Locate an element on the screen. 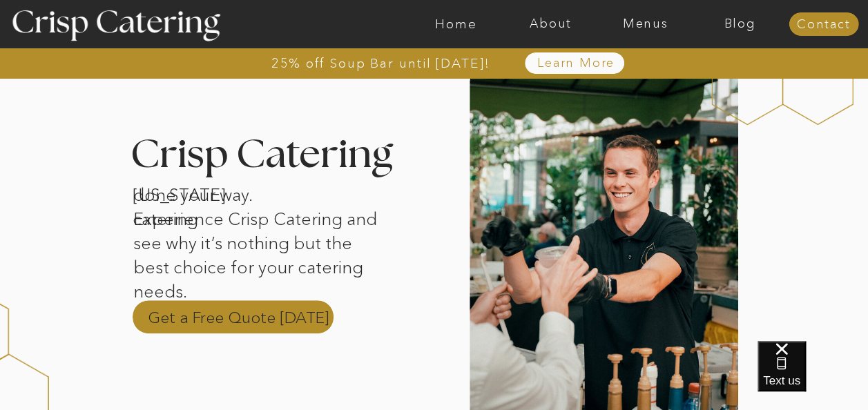 This screenshot has width=868, height=410. a: Learn More is located at coordinates (576, 64).